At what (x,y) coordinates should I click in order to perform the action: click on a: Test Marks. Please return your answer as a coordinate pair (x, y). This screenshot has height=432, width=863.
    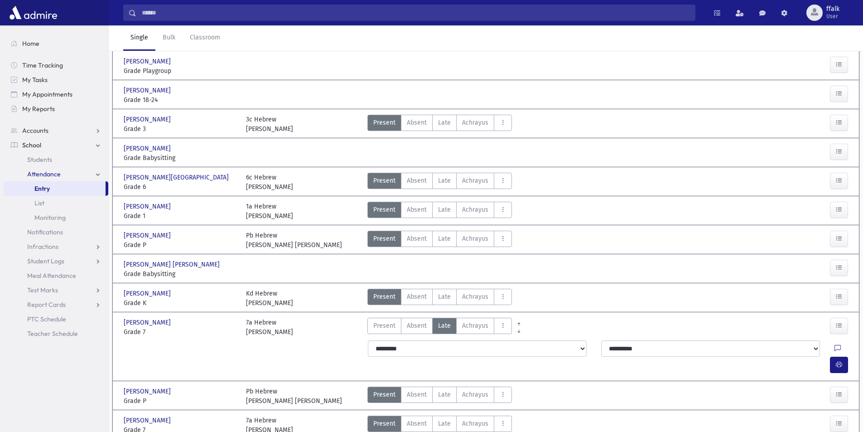
    Looking at the image, I should click on (56, 290).